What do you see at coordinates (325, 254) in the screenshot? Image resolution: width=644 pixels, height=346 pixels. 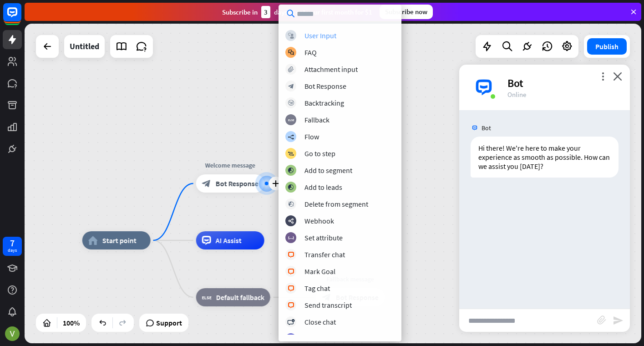 I see `div: Transfer chat` at bounding box center [325, 254].